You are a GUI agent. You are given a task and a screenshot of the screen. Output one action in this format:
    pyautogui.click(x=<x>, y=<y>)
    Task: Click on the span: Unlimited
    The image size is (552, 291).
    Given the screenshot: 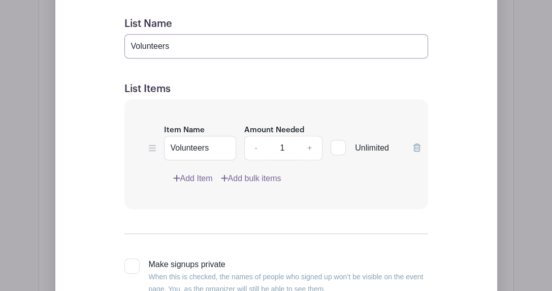 What is the action you would take?
    pyautogui.click(x=372, y=147)
    